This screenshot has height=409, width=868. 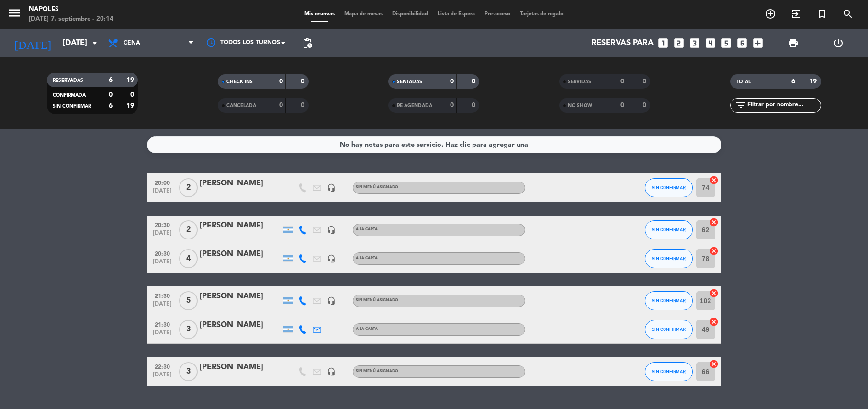 I want to click on span: CANCELADA, so click(x=242, y=106).